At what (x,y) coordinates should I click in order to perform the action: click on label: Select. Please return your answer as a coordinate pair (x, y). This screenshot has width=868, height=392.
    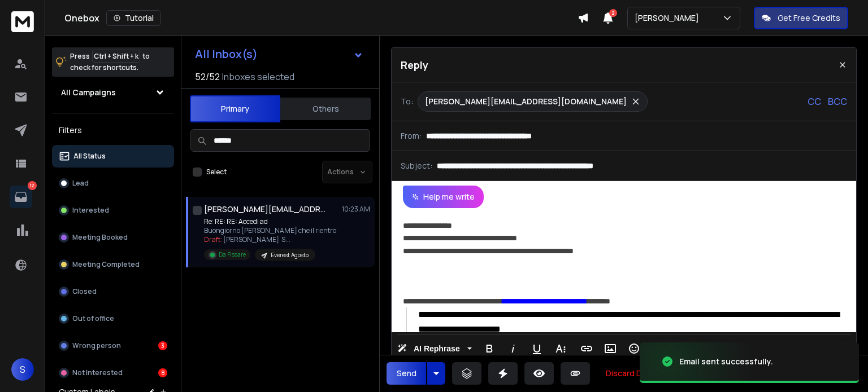
    Looking at the image, I should click on (217, 172).